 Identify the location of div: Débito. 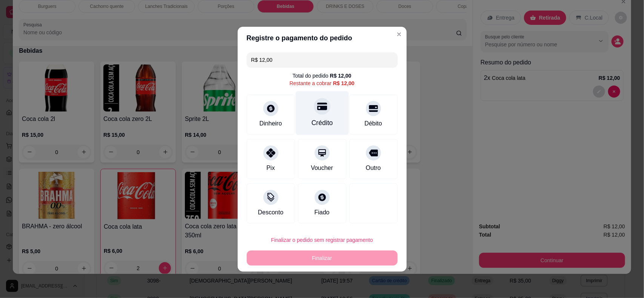
(373, 123).